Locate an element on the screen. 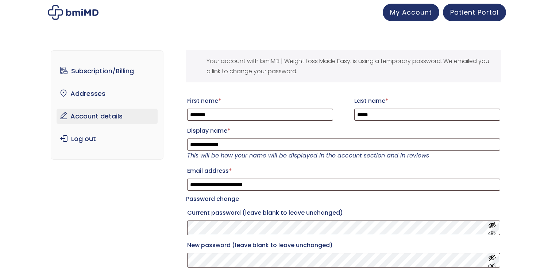 The image size is (552, 269). label: New password (leave blank to leave unchanged) is located at coordinates (343, 245).